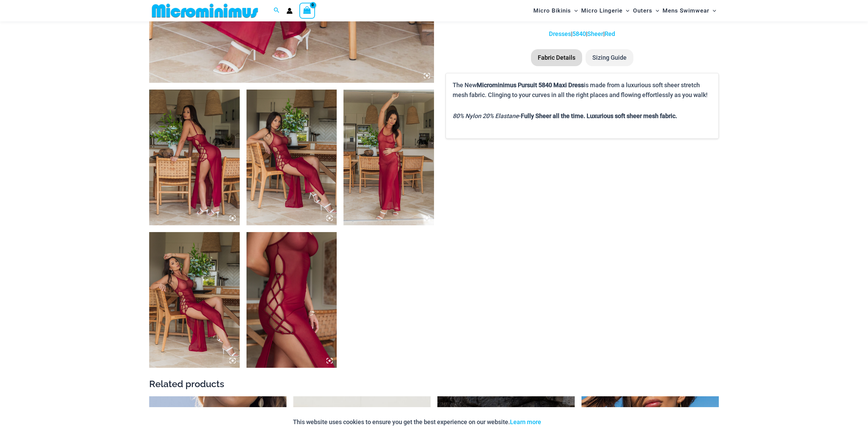 The height and width of the screenshot is (437, 868). I want to click on a: OutersMenu ToggleMenu Toggle, so click(646, 10).